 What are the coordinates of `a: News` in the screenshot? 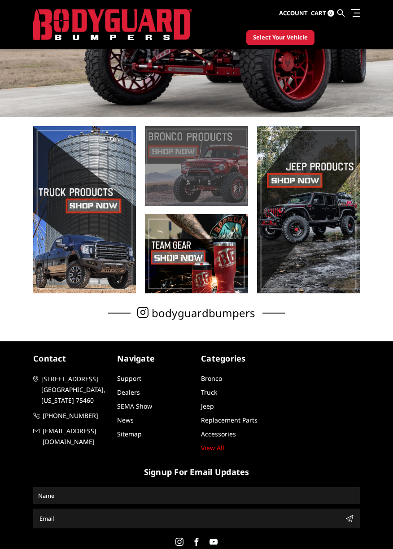 It's located at (125, 420).